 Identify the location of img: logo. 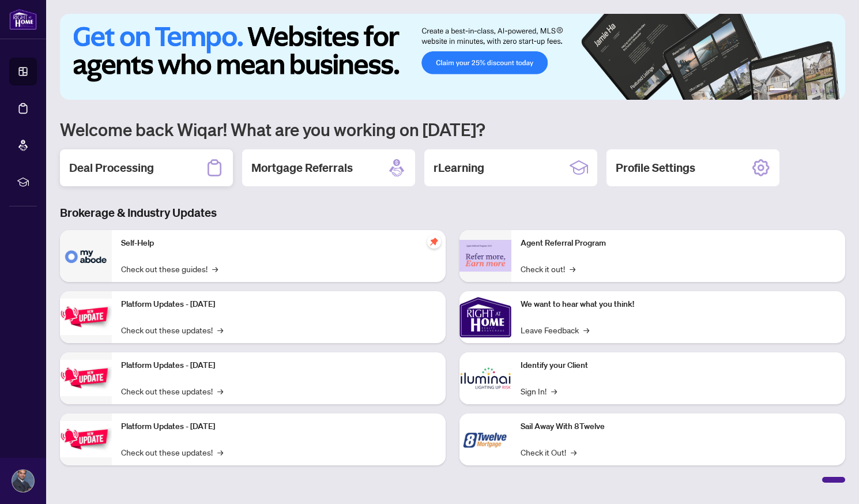
(23, 19).